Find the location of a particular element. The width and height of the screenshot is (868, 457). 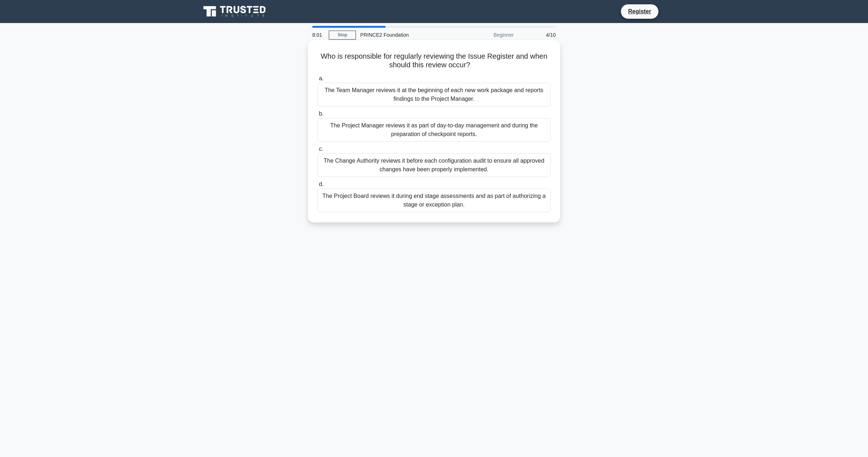

div: The Project Board reviews it during end stage assessments and as part of authorizing a stage or e... is located at coordinates (434, 200).